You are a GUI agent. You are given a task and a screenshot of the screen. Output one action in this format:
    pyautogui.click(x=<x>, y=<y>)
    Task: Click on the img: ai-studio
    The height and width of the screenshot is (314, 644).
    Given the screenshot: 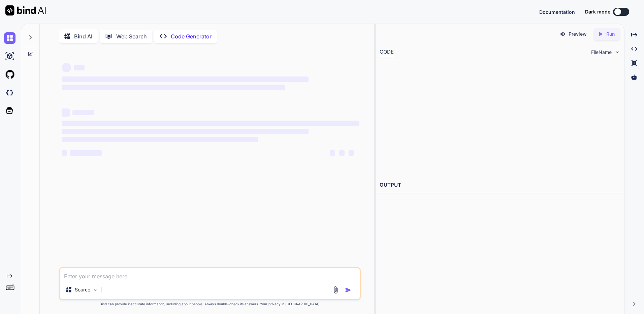 What is the action you would take?
    pyautogui.click(x=10, y=56)
    